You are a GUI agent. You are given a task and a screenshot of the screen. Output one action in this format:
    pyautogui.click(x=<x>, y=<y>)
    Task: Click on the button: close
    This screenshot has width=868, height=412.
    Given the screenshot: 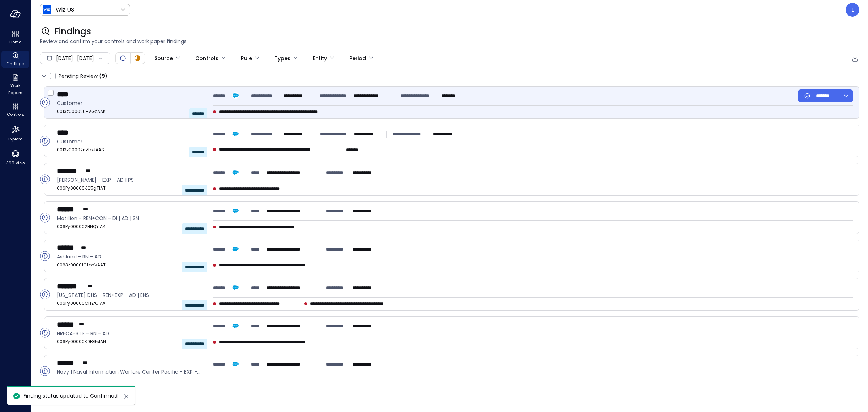 What is the action you would take?
    pyautogui.click(x=127, y=396)
    